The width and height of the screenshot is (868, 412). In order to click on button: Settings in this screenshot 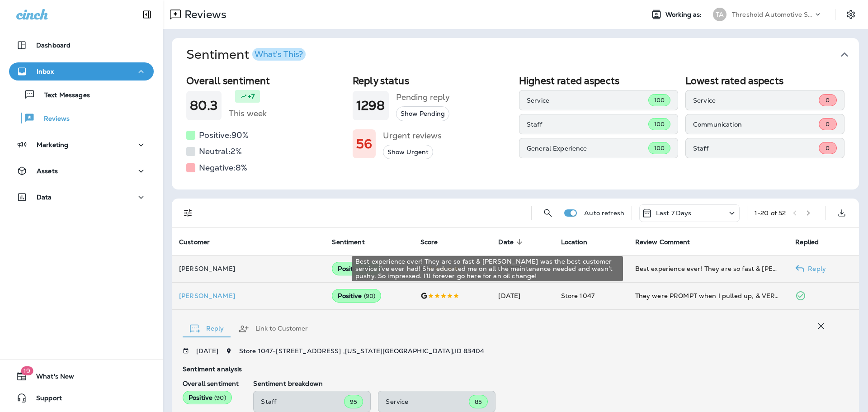, I will do `click(851, 14)`.